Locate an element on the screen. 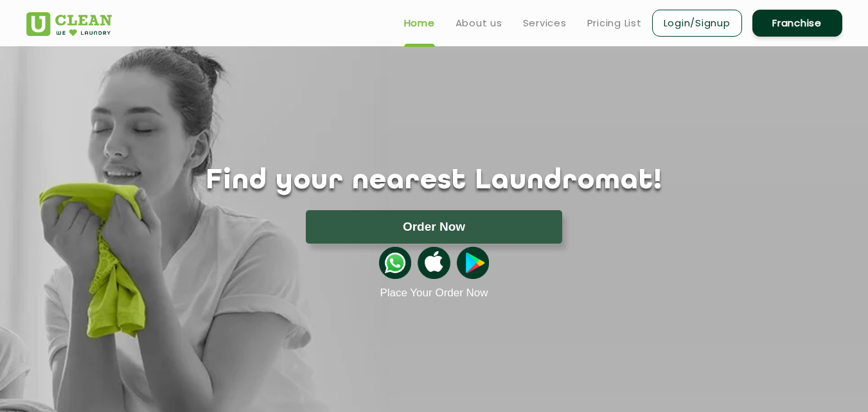 This screenshot has height=412, width=868. a: Franchise is located at coordinates (798, 23).